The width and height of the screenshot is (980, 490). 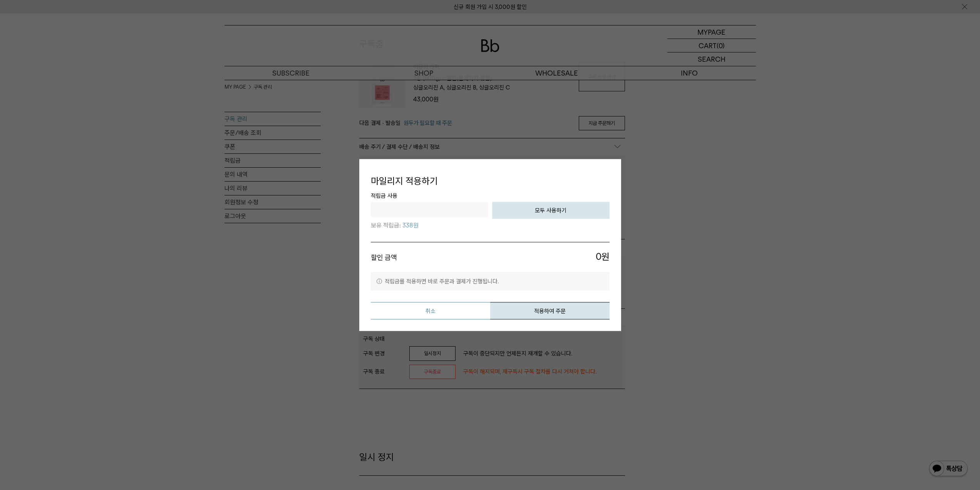 What do you see at coordinates (384, 257) in the screenshot?
I see `strong: 할인 금액` at bounding box center [384, 257].